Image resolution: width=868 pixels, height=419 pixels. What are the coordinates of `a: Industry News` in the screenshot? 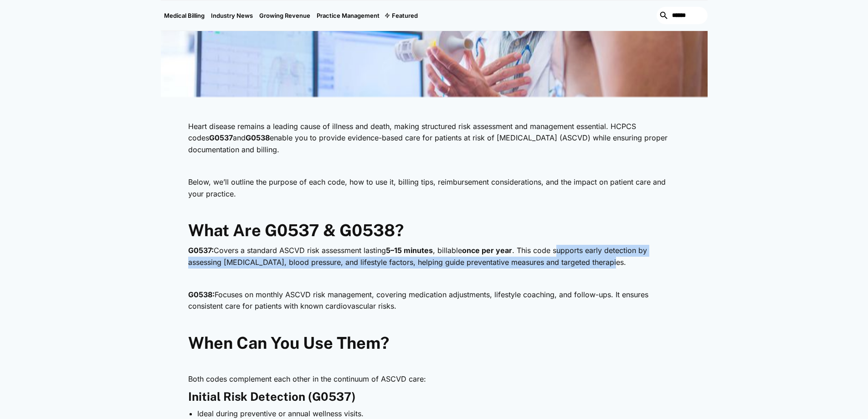 It's located at (232, 16).